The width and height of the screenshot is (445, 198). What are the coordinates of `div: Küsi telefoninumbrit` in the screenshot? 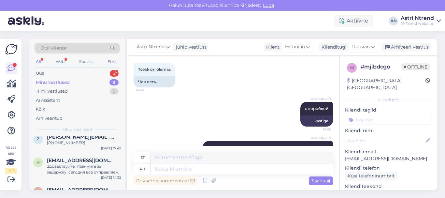 It's located at (371, 176).